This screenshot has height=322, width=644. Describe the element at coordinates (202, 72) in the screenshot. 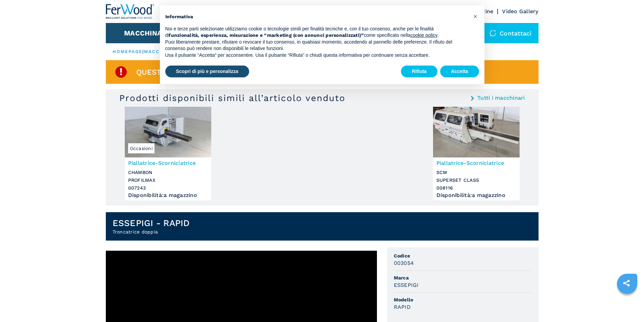

I see `span: Questo articolo è già venduto` at that location.